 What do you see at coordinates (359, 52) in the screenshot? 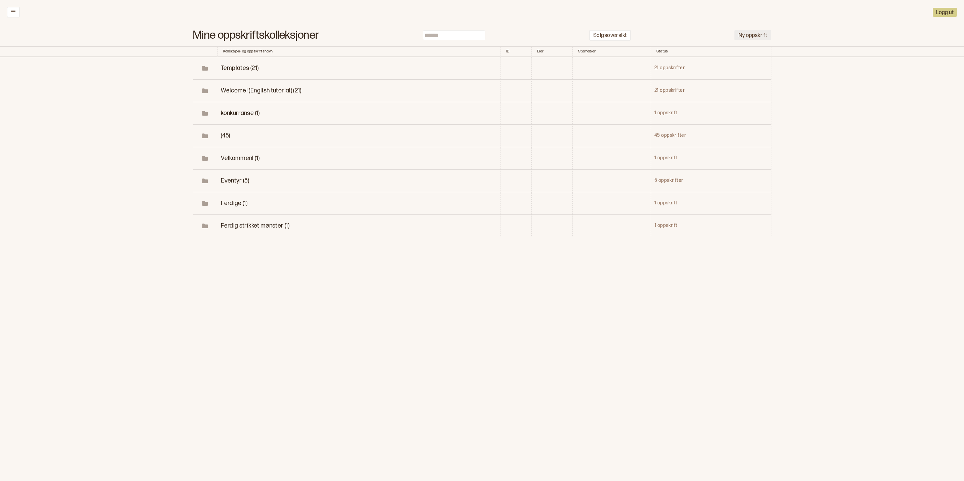
I see `th: Kolleksjon- og oppskriftsnavn` at bounding box center [359, 52].